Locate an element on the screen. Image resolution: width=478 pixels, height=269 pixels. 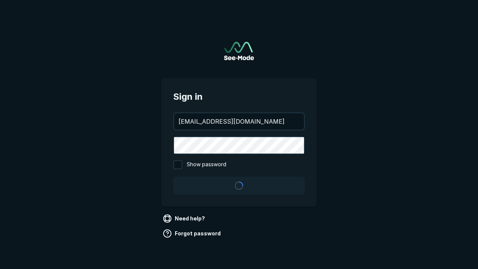
a: Forgot password is located at coordinates (192, 233).